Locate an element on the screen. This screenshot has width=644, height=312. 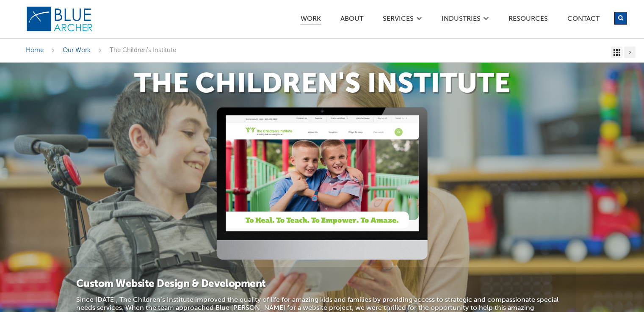
span: The Children's Institute is located at coordinates (143, 50).